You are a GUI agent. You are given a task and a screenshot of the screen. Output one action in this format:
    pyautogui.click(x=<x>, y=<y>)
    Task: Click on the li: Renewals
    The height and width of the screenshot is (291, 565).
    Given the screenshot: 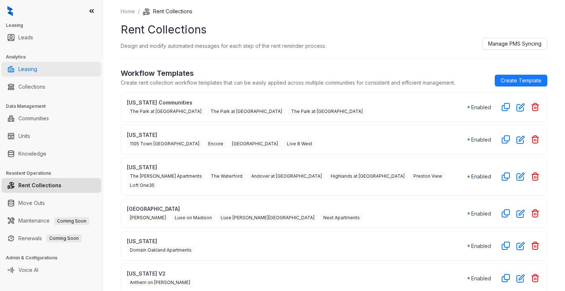 What is the action you would take?
    pyautogui.click(x=51, y=238)
    